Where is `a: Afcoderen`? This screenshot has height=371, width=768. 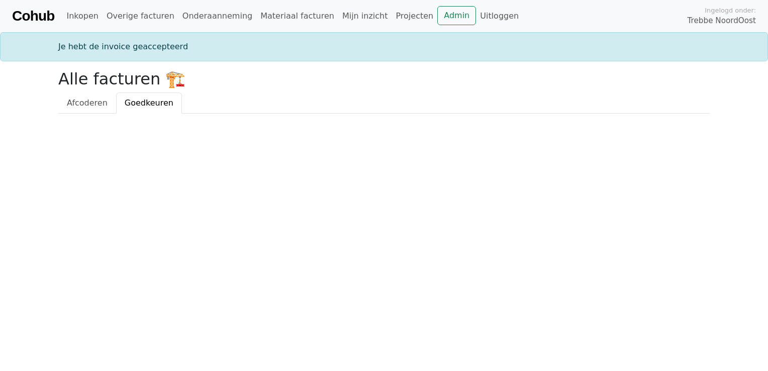 a: Afcoderen is located at coordinates (87, 103).